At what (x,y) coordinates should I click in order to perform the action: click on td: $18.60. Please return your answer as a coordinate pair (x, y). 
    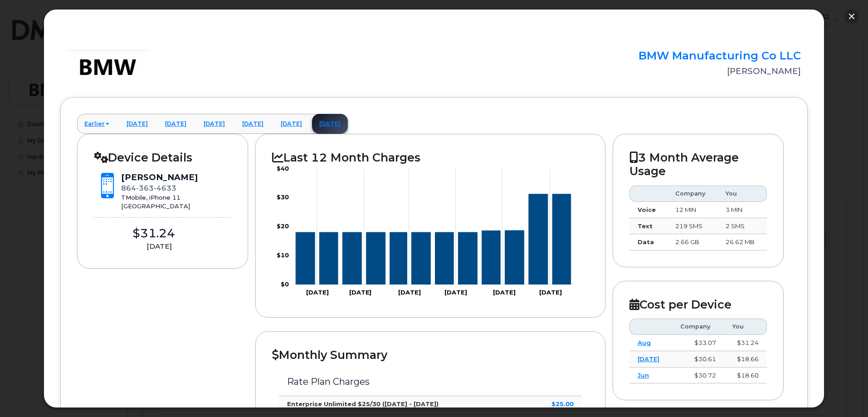
    Looking at the image, I should click on (746, 376).